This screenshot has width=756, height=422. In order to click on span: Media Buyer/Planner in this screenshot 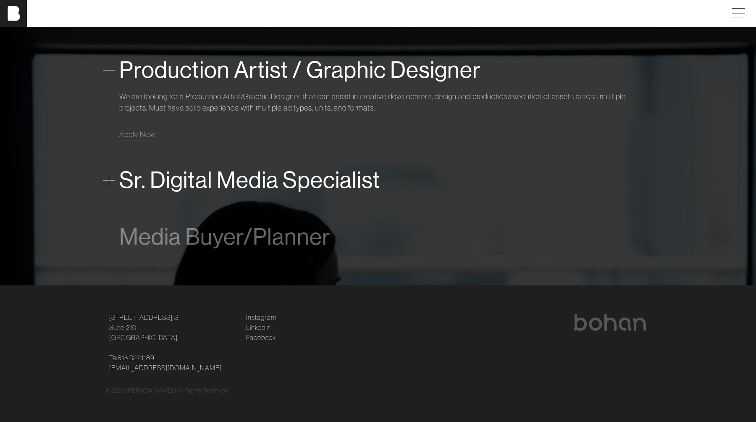, I will do `click(225, 237)`.